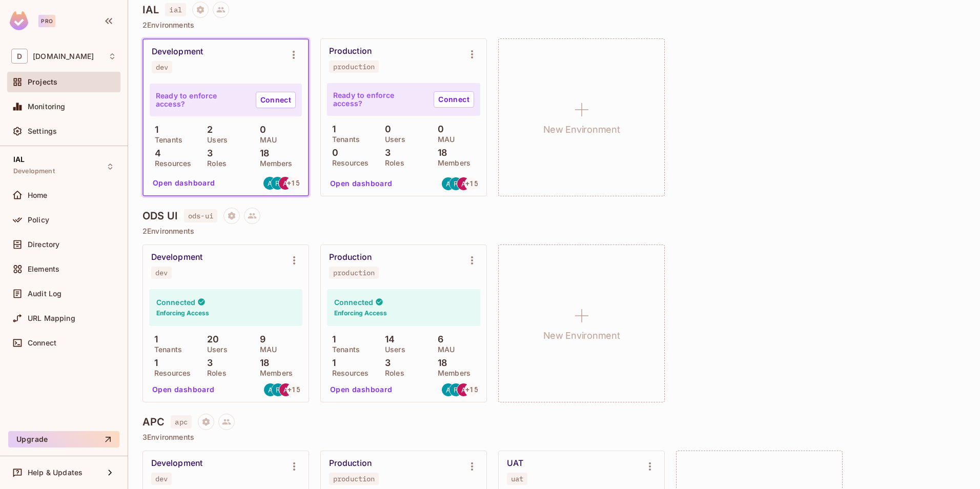  Describe the element at coordinates (260, 339) in the screenshot. I see `p: 9` at that location.